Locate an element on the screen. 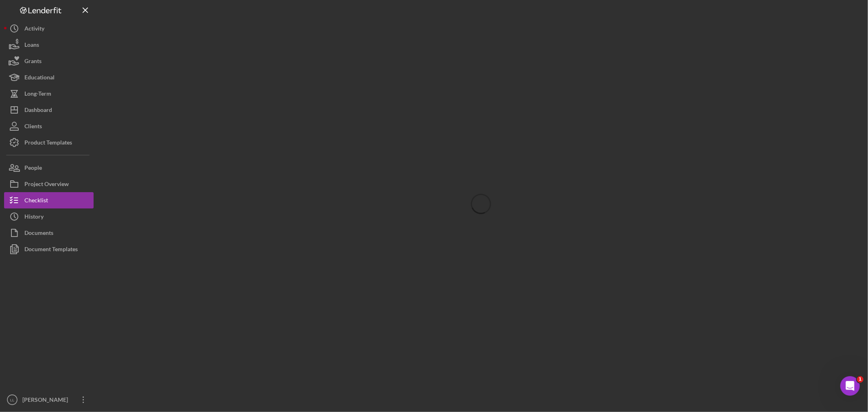 The width and height of the screenshot is (868, 412). div: Close is located at coordinates (151, 10).